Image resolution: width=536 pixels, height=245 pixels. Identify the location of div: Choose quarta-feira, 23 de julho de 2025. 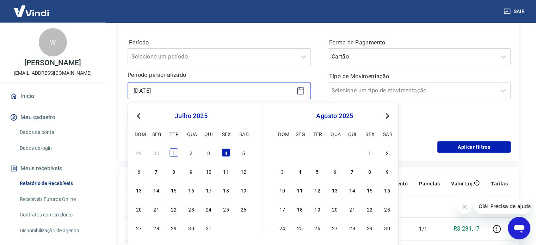
(191, 209).